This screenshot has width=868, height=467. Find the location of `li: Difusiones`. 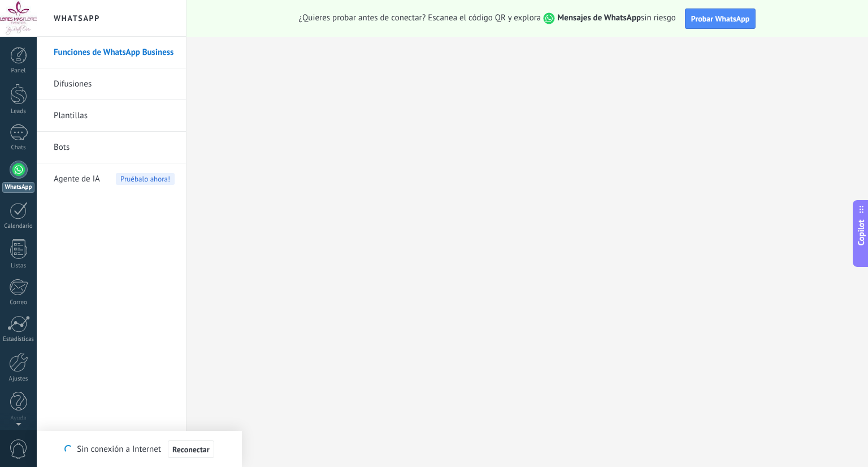

li: Difusiones is located at coordinates (112, 85).